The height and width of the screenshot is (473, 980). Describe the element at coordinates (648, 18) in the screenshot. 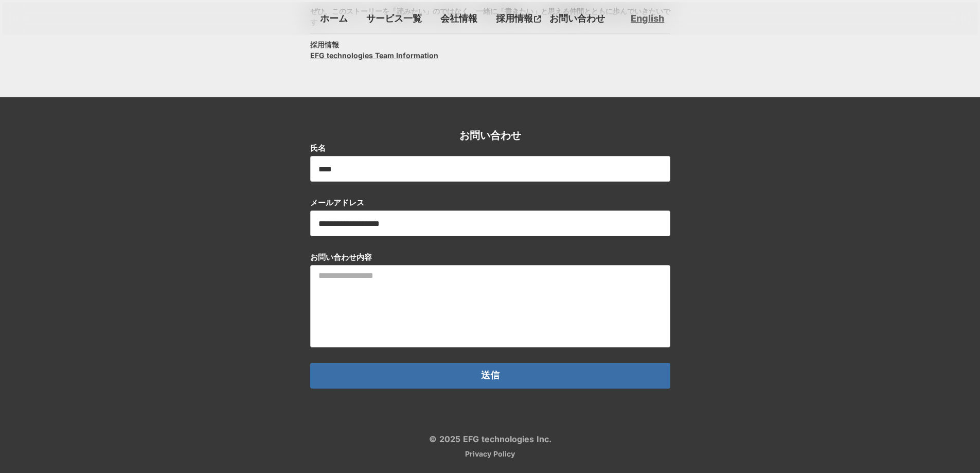

I see `a: English` at that location.